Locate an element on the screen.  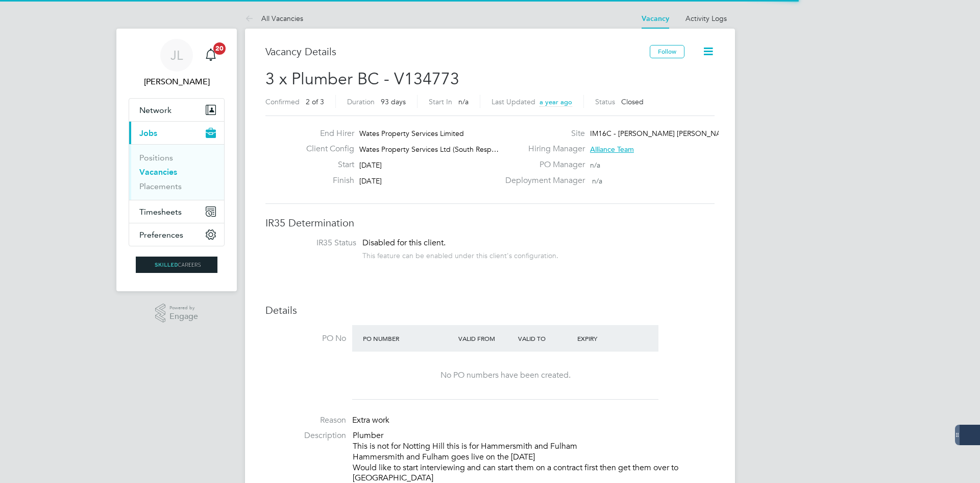
a: Activity Logs is located at coordinates (706, 18).